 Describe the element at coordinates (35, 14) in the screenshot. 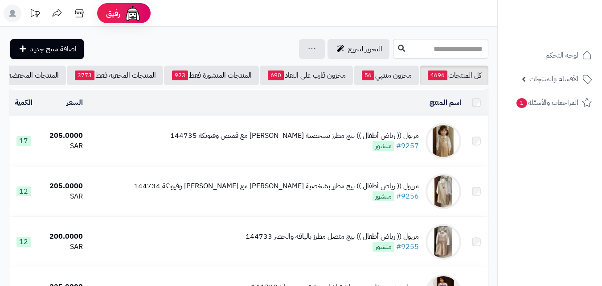

I see `a: تحديثات المنصة` at that location.